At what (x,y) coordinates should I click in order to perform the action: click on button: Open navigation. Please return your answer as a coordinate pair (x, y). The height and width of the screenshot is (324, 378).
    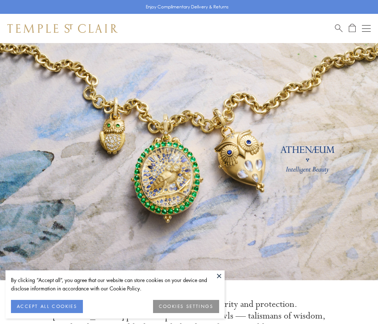
    Looking at the image, I should click on (366, 28).